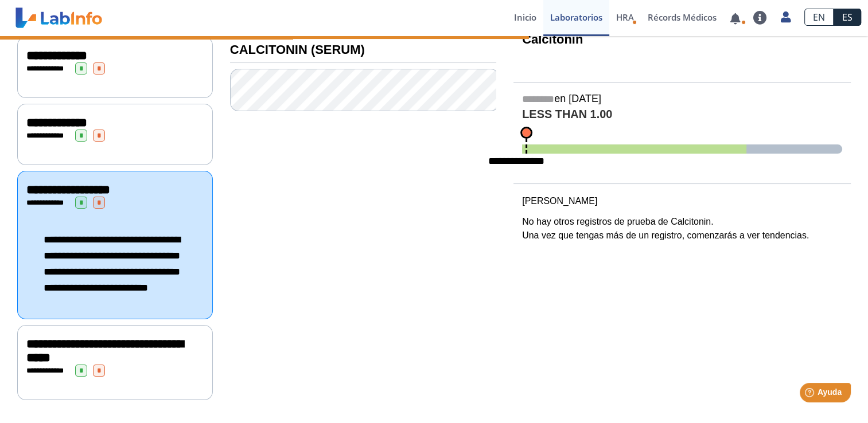 The height and width of the screenshot is (423, 868). I want to click on a: ES, so click(847, 17).